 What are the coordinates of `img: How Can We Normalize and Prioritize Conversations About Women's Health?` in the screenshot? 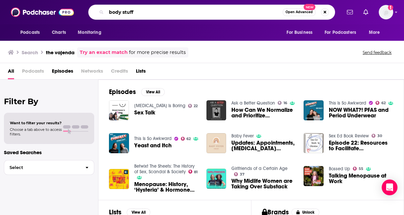 It's located at (216, 110).